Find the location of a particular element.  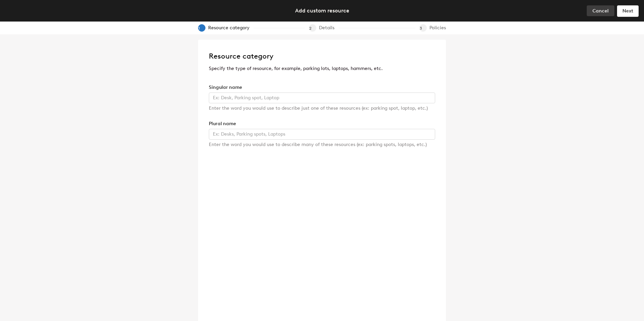

div: Plural name is located at coordinates (322, 124).